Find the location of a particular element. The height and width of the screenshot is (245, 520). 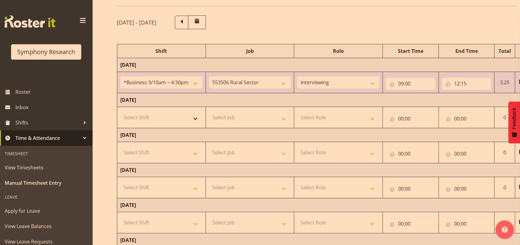

img: Rosterit website logo is located at coordinates (30, 22).